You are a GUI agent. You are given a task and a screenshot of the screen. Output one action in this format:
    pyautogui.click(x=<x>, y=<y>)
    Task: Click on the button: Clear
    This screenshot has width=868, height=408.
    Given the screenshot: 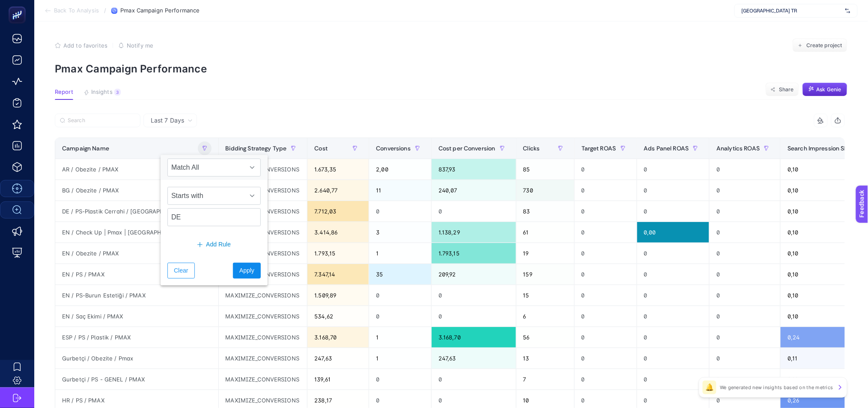 What is the action you would take?
    pyautogui.click(x=181, y=270)
    